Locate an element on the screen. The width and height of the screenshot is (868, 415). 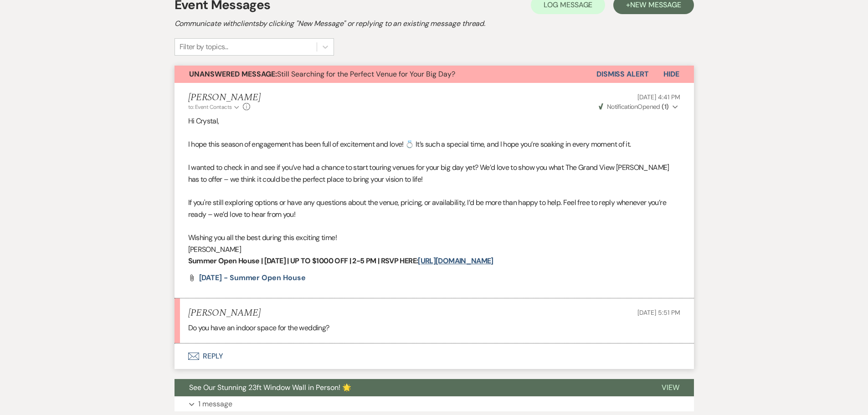
button: See Our Stunning 23ft Window Wall in Person! 🌟 is located at coordinates (411, 387).